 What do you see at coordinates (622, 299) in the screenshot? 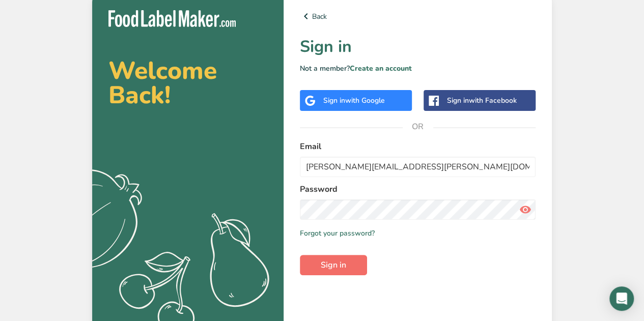
I see `div: Open Intercom Messenger` at bounding box center [622, 299].